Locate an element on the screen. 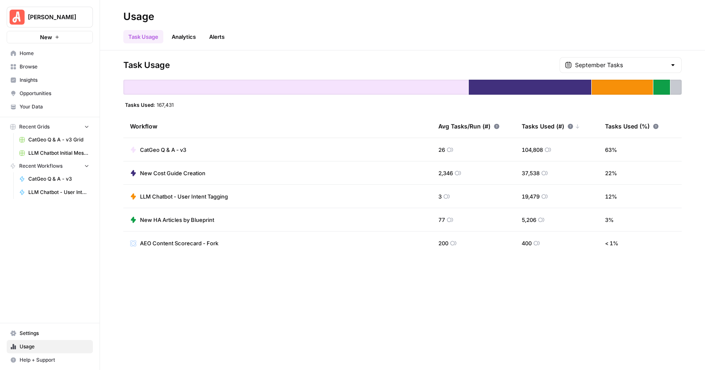  span: 200 is located at coordinates (443, 243).